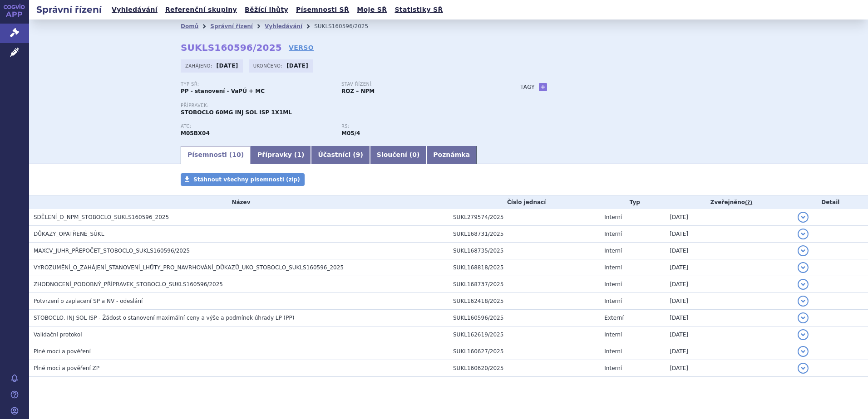 The height and width of the screenshot is (419, 868). I want to click on span: VYROZUMĚNÍ_O_ZAHÁJENÍ_STANOVENÍ_LHŮTY_PRO_NAVRHOVÁNÍ_DŮKAZŮ_UKO_STOBOCLO_SUKLS160596_2025, so click(188, 267).